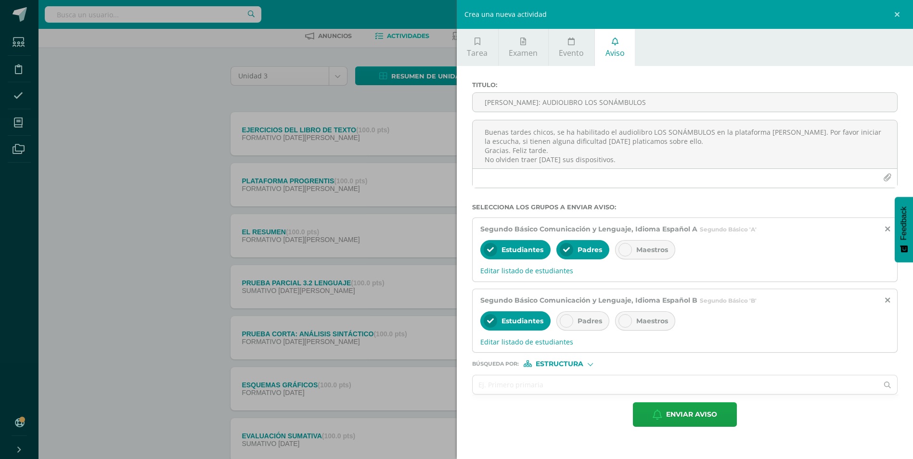 The image size is (913, 459). Describe the element at coordinates (729, 300) in the screenshot. I see `span: Segundo Básico 'B'` at that location.